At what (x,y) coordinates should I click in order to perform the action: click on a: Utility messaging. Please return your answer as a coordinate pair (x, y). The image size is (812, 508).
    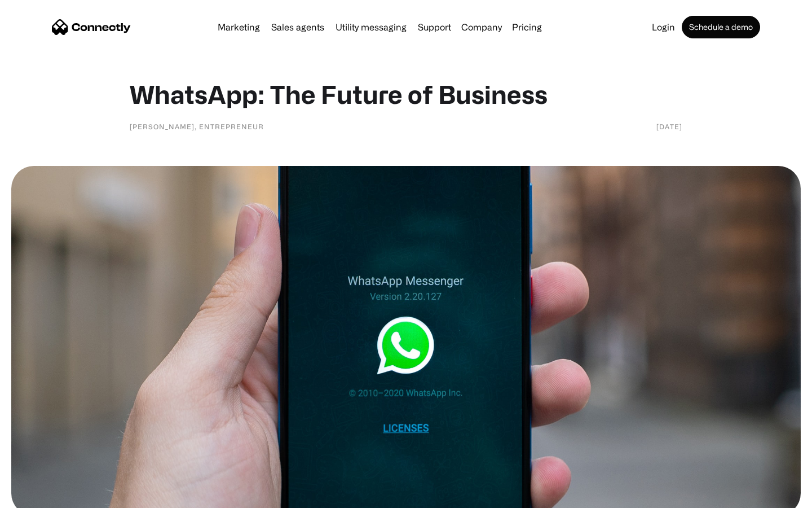
    Looking at the image, I should click on (371, 27).